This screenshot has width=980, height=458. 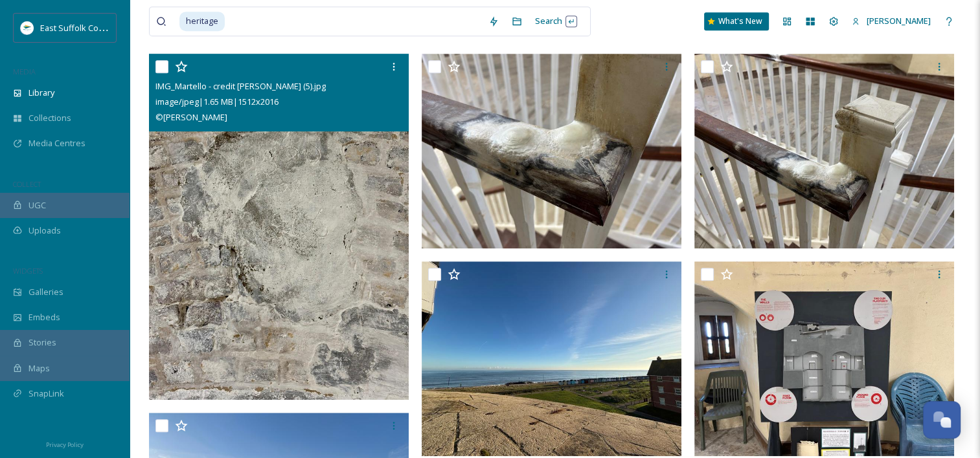 I want to click on span: WIDGETS, so click(x=28, y=271).